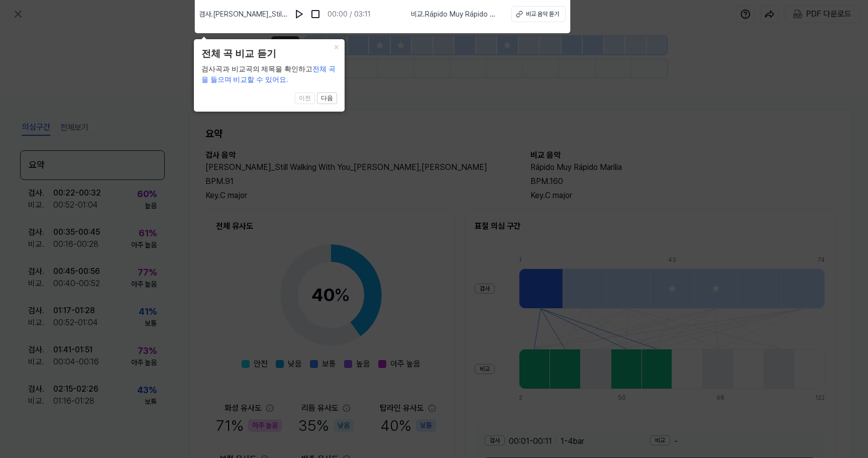 This screenshot has height=458, width=868. Describe the element at coordinates (349, 14) in the screenshot. I see `div: 00:00 / 03:11` at that location.